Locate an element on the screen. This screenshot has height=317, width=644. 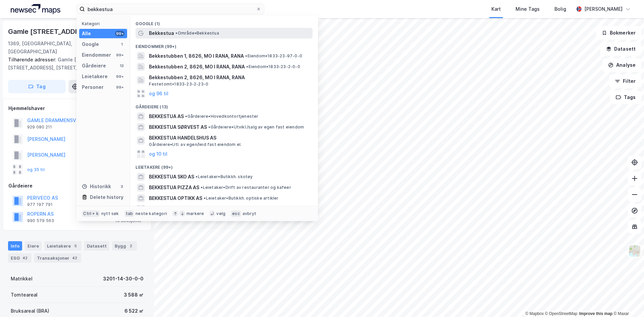
span: BEKKESTUA SØRVEST AS is located at coordinates (178, 127).